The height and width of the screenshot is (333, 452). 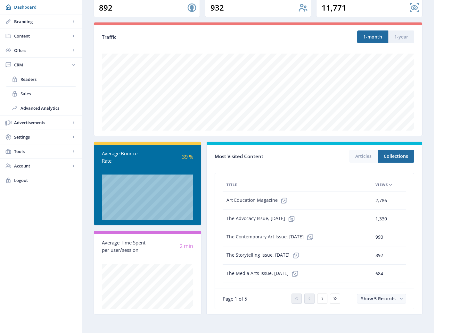 I want to click on span: Advanced Analytics, so click(x=48, y=108).